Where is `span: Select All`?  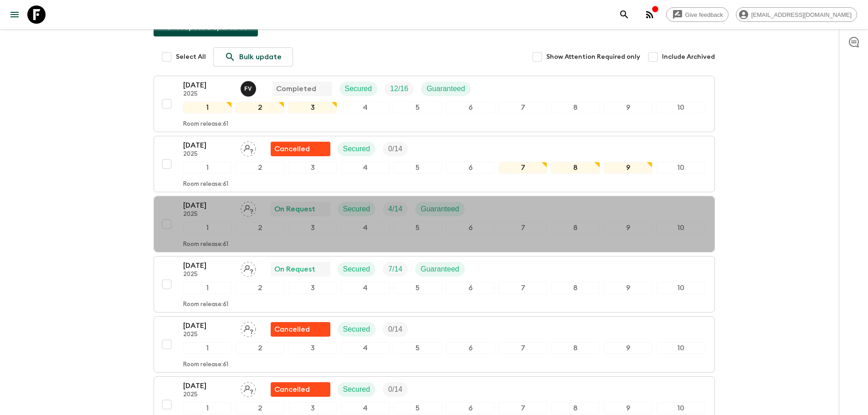 span: Select All is located at coordinates (191, 57).